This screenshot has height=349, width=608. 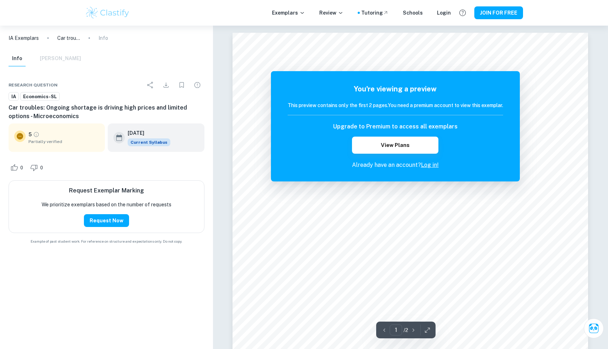 I want to click on div: Tutoring, so click(x=375, y=13).